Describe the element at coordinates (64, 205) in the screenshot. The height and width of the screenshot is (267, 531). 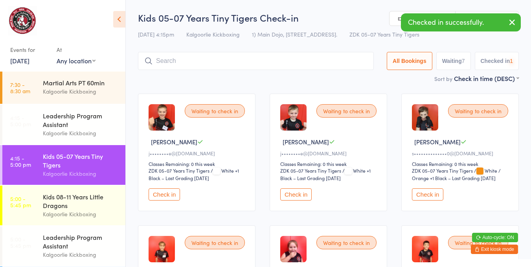
I see `a: 5:00 -5:45 pmKids 08-11 Years Little DragonsKalgoorlie Kickboxing` at that location.